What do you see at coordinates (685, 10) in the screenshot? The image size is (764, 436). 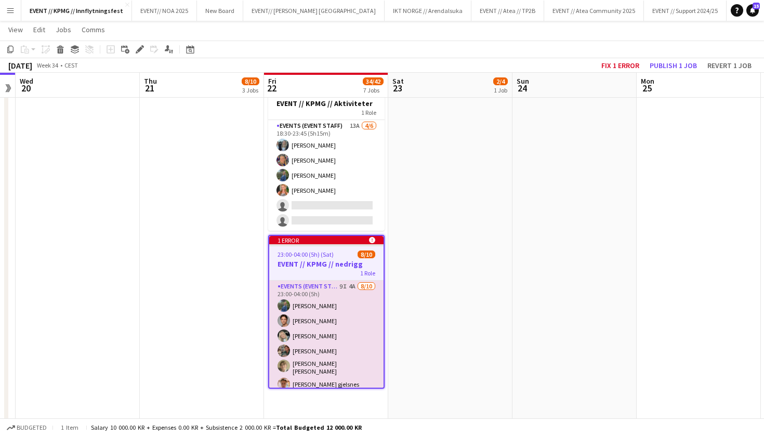 I see `button: EVENT // Support 2024/25` at bounding box center [685, 10].